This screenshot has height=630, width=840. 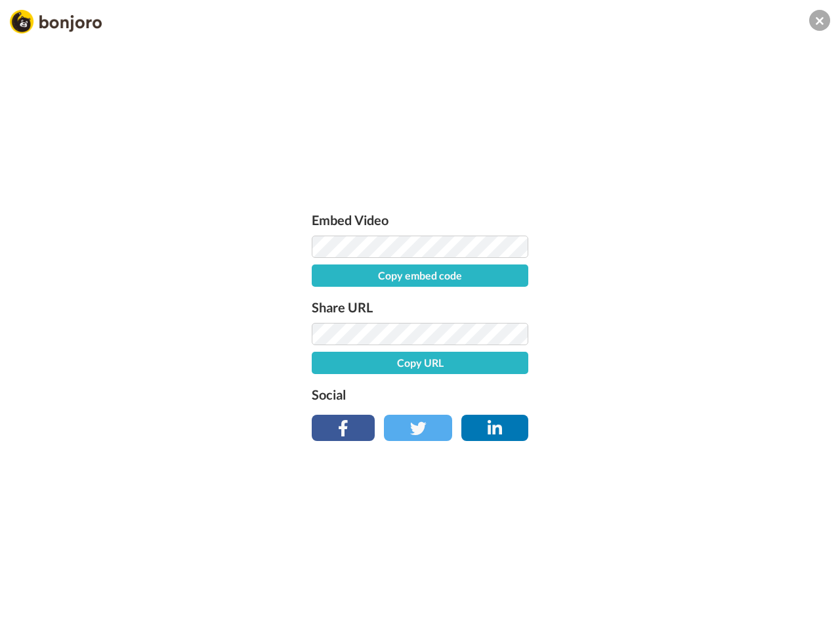 I want to click on button: Copy embed code, so click(x=420, y=276).